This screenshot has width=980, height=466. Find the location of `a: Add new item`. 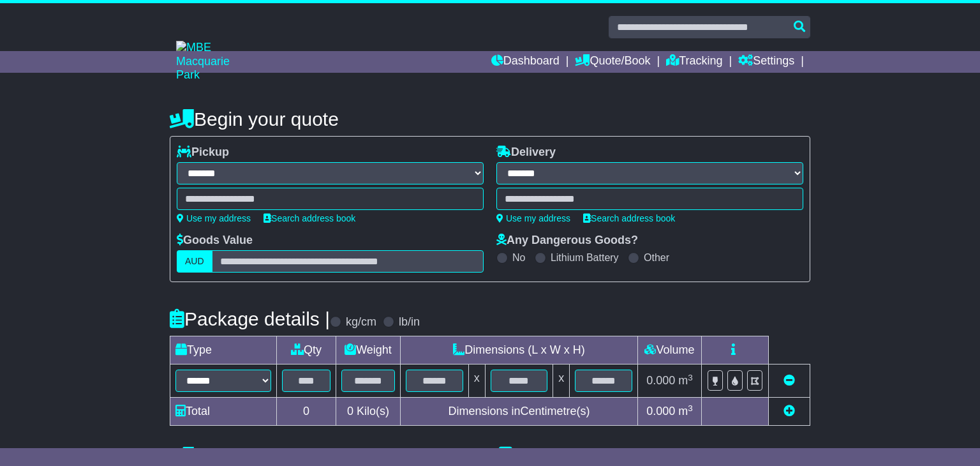

a: Add new item is located at coordinates (789, 411).